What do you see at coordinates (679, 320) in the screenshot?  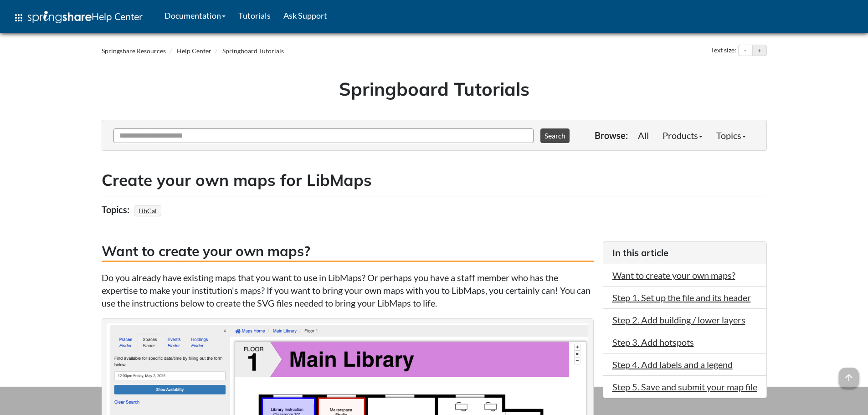 I see `a: Step 2. Add building / lower layers` at bounding box center [679, 320].